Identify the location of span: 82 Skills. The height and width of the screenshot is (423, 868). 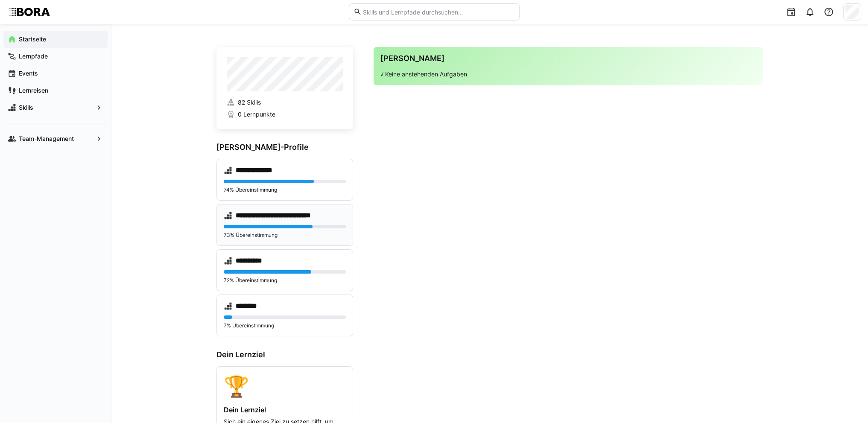
(249, 103).